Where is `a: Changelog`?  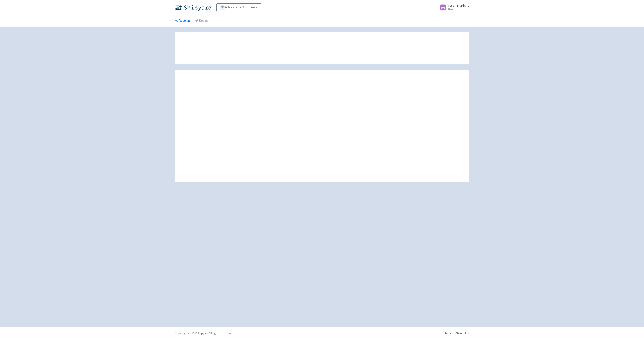
a: Changelog is located at coordinates (462, 333).